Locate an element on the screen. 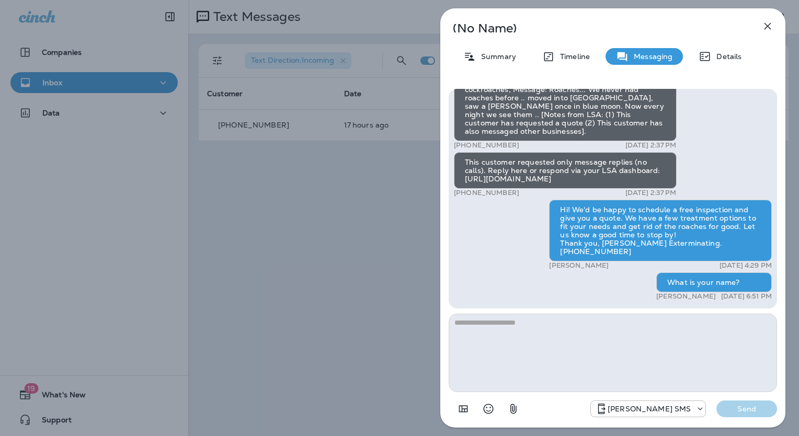  p: (No Name) is located at coordinates (595, 28).